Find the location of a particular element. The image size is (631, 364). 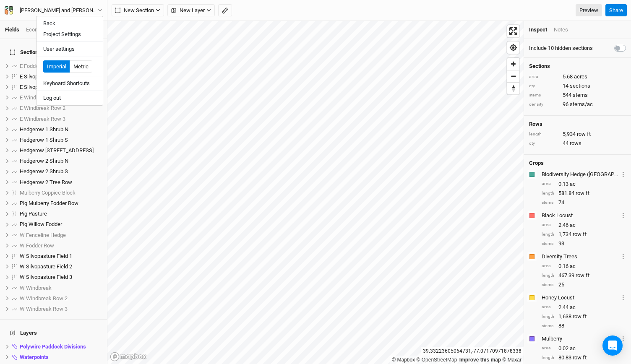

div: 39.33223605064731 , -77.07170971878338 is located at coordinates (472, 351).